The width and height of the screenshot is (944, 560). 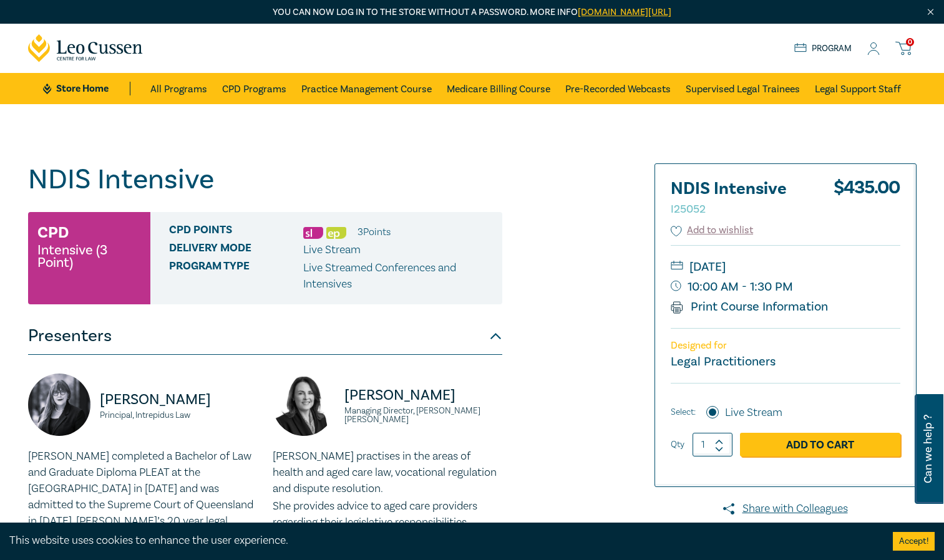 What do you see at coordinates (236, 250) in the screenshot?
I see `span: Delivery Mode` at bounding box center [236, 250].